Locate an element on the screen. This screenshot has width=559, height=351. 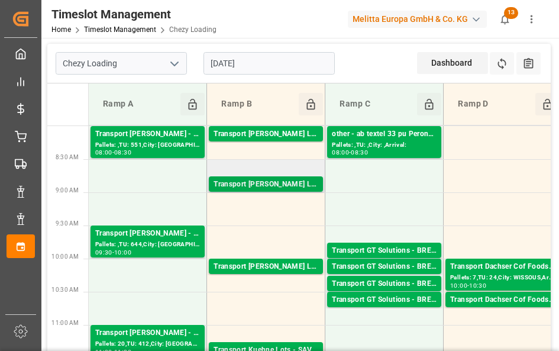
button: show more is located at coordinates (532, 19).